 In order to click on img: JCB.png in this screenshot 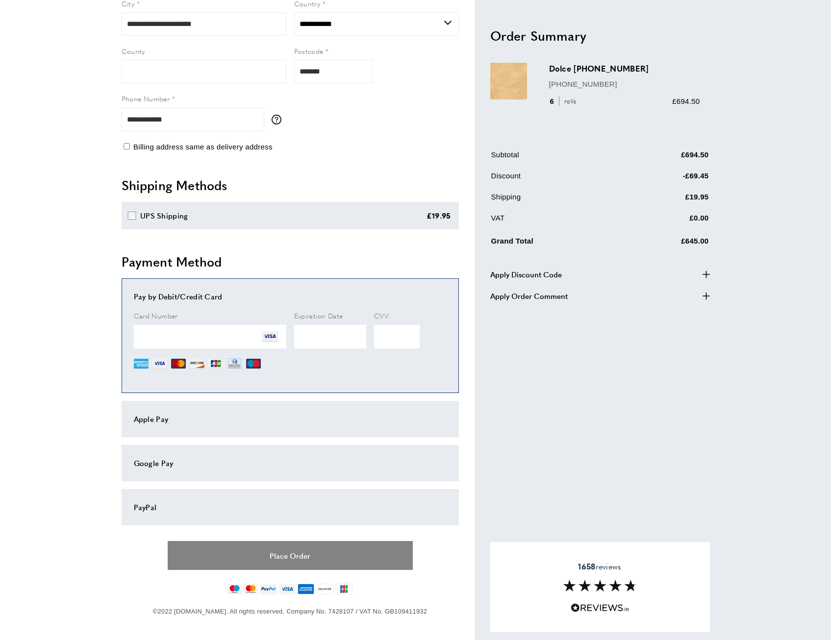, I will do `click(216, 364)`.